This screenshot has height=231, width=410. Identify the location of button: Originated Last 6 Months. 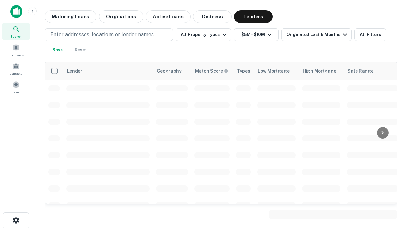
(316, 35).